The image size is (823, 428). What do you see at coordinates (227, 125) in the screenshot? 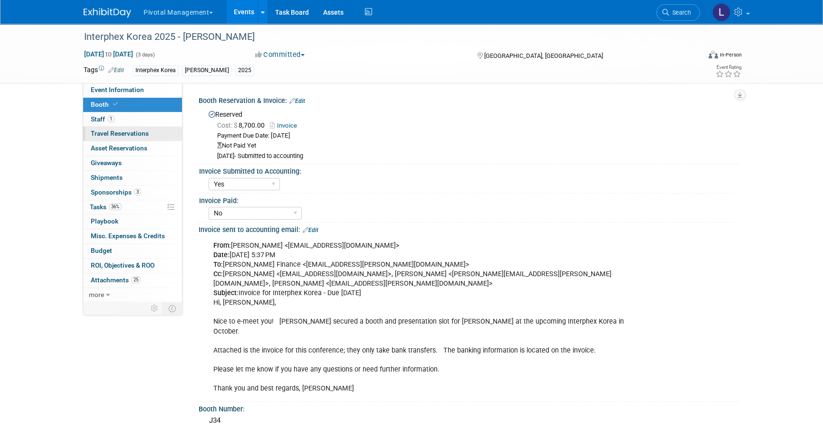
I see `span: Cost: $` at bounding box center [227, 125].